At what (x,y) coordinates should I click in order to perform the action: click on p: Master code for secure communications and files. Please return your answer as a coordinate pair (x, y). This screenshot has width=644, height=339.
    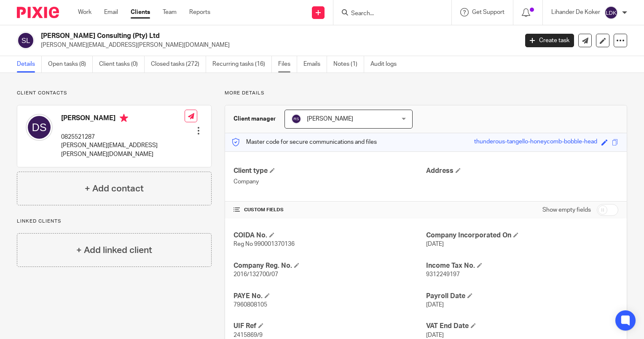
    Looking at the image, I should click on (304, 142).